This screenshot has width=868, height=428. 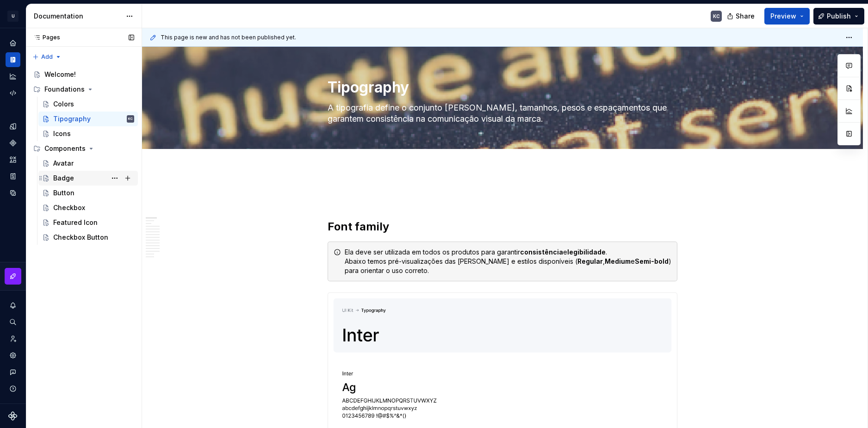 I want to click on strong: Regular, so click(x=590, y=261).